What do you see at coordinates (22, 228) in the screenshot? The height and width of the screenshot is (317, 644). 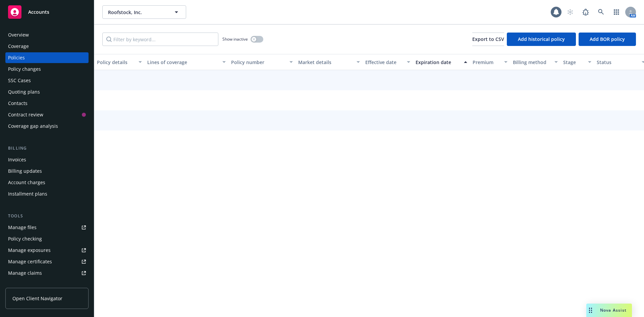 I see `div: Manage files` at bounding box center [22, 228].